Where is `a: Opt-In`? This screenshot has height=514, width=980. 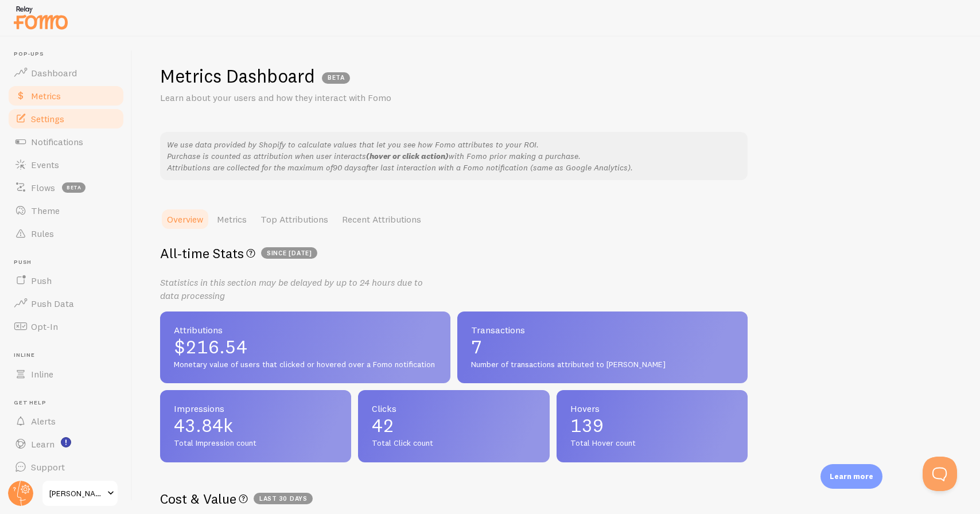
a: Opt-In is located at coordinates (66, 326).